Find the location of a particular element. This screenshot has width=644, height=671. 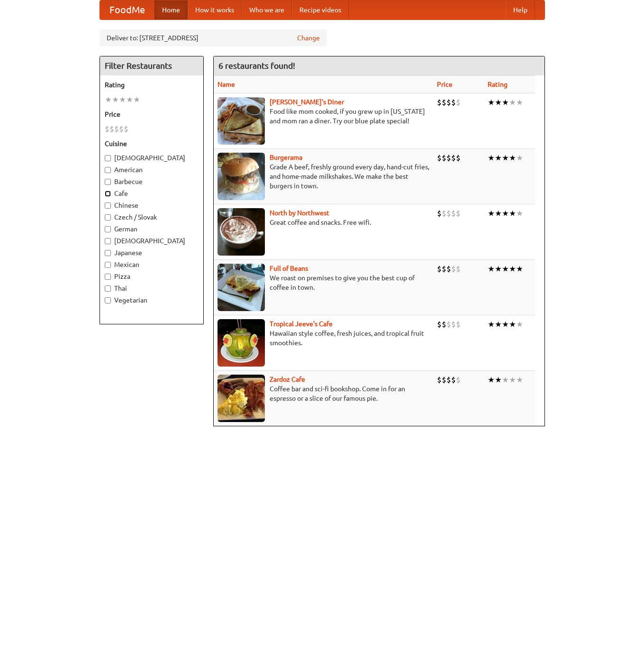

img: sallys.jpg is located at coordinates (241, 120).